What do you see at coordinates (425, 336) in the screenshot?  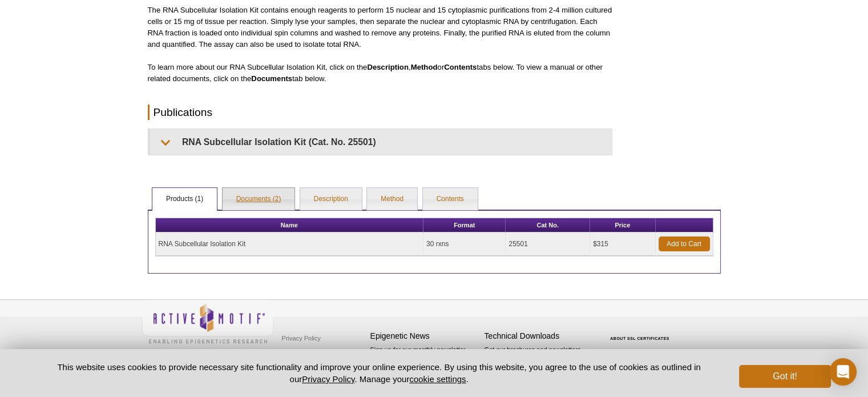 I see `h4: Epigenetic News` at bounding box center [425, 336].